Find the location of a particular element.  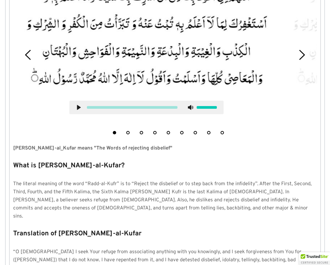

div: TrustedSite Certified is located at coordinates (315, 259).